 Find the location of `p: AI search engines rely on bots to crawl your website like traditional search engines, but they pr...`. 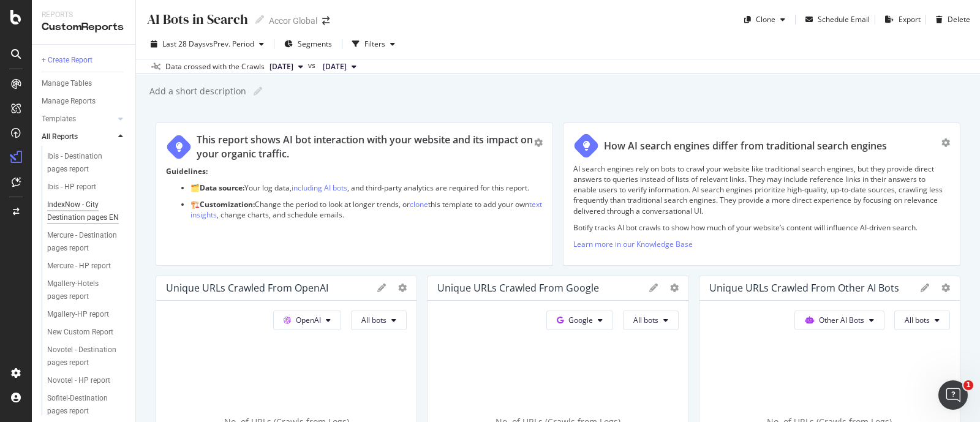

p: AI search engines rely on bots to crawl your website like traditional search engines, but they pr... is located at coordinates (761, 190).